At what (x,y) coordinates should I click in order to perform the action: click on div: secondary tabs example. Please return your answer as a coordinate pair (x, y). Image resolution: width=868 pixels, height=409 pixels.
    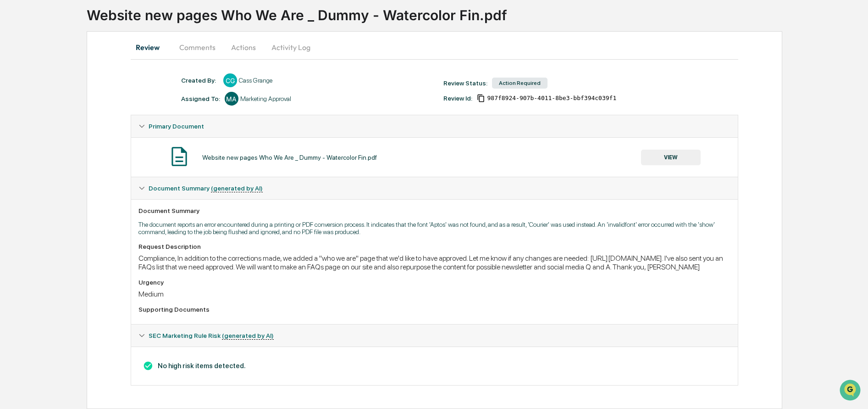
    Looking at the image, I should click on (434, 47).